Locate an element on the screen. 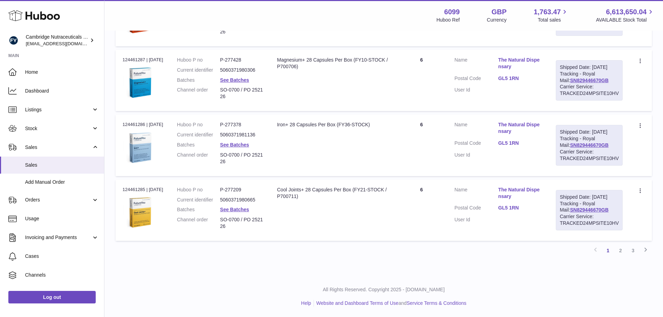 The width and height of the screenshot is (663, 317). div: Cambridge Nutraceuticals Ltd is located at coordinates (57, 40).